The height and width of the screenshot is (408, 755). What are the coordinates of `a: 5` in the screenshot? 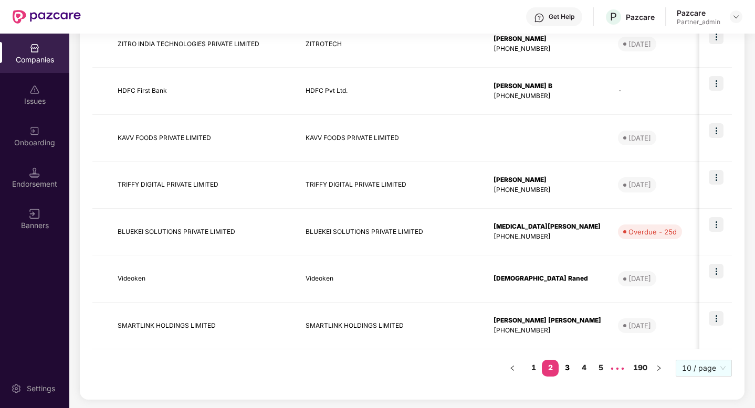 It's located at (601, 368).